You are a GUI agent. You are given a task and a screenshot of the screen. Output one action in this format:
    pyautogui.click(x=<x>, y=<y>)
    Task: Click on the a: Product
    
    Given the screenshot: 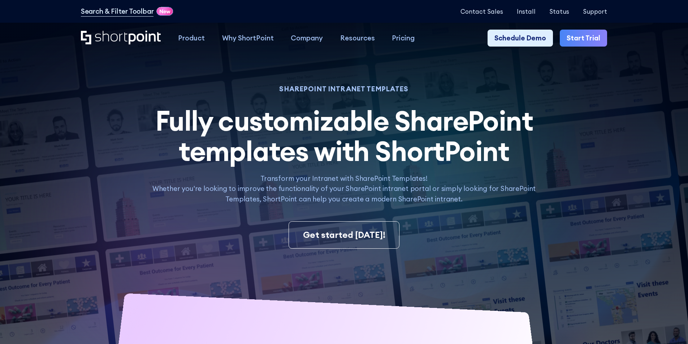 What is the action you would take?
    pyautogui.click(x=191, y=38)
    